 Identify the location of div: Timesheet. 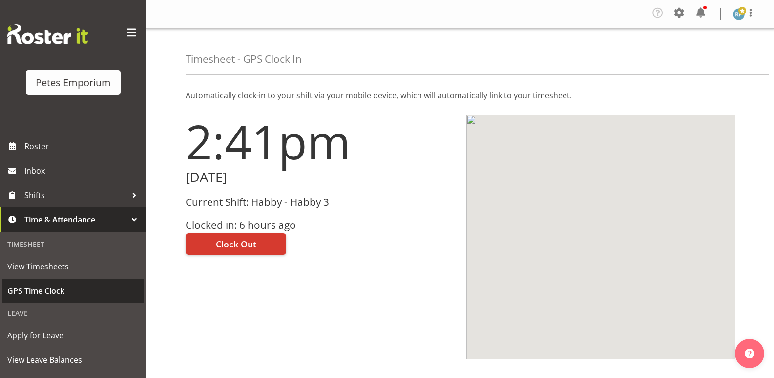
(73, 244).